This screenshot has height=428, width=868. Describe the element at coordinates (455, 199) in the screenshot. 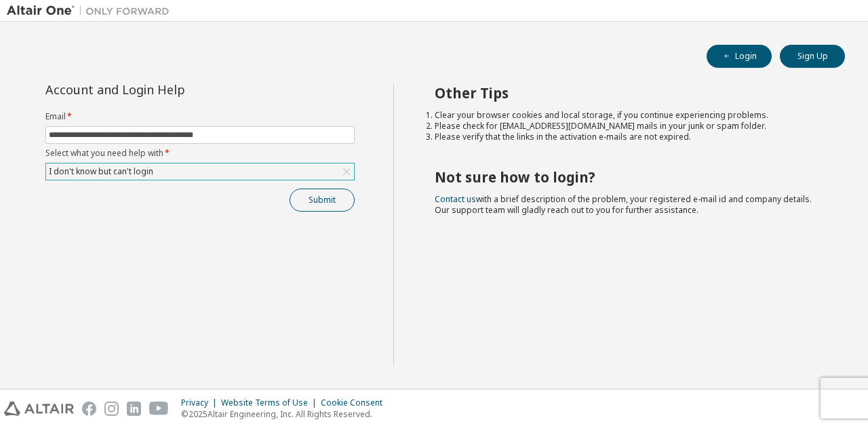

I see `a: Contact us` at that location.